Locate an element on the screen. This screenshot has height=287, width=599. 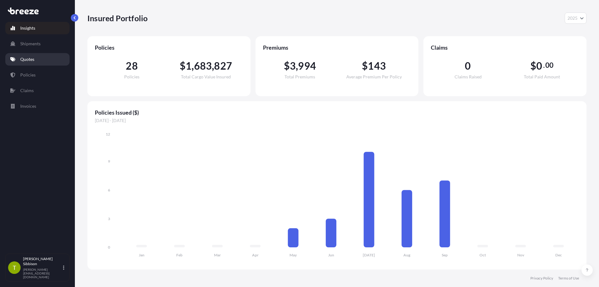
tspan: Jun is located at coordinates (331, 254).